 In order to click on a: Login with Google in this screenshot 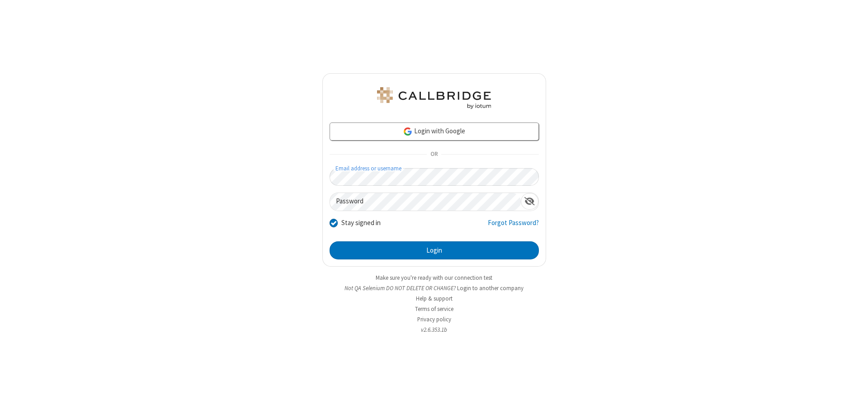, I will do `click(434, 132)`.